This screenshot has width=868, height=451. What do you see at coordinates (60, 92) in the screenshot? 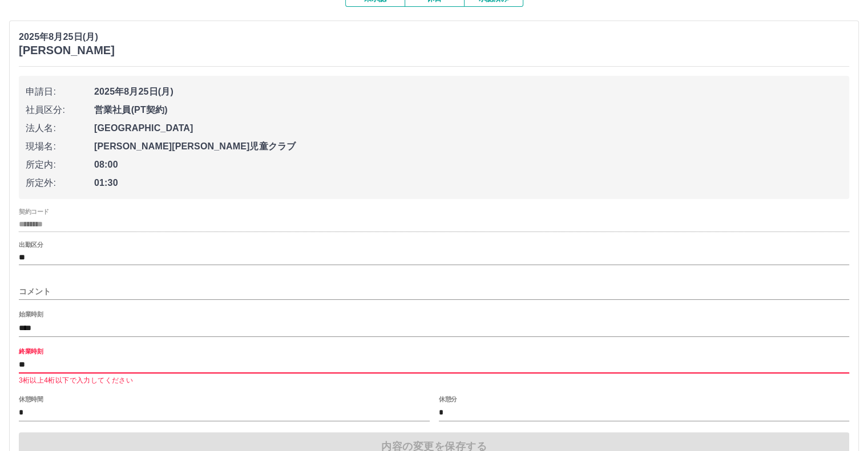
I see `span: 申請日:` at bounding box center [60, 92].